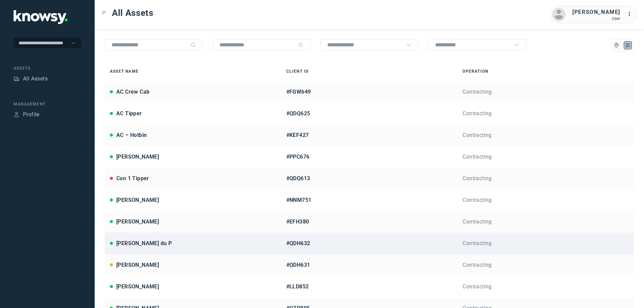  I want to click on div: AC Tipper, so click(129, 114).